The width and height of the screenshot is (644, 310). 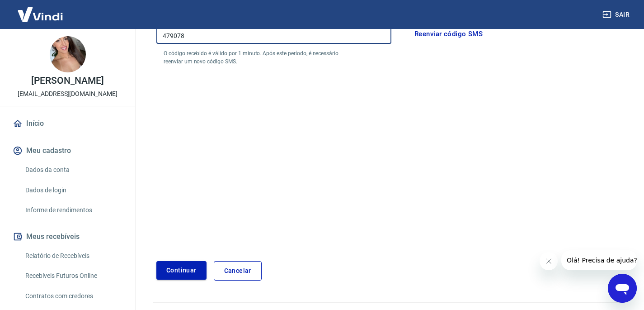 What do you see at coordinates (40, 14) in the screenshot?
I see `img: Vindi` at bounding box center [40, 14].